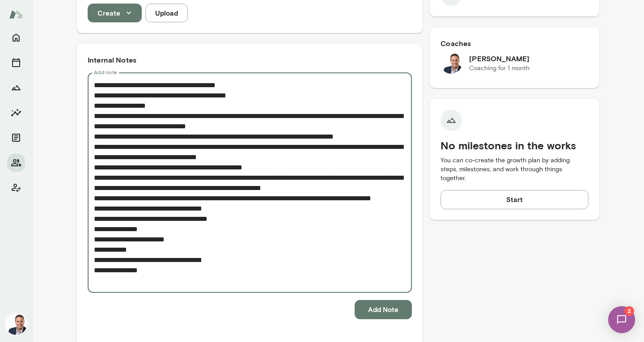 Image resolution: width=644 pixels, height=342 pixels. What do you see at coordinates (16, 163) in the screenshot?
I see `button: Members` at bounding box center [16, 163].